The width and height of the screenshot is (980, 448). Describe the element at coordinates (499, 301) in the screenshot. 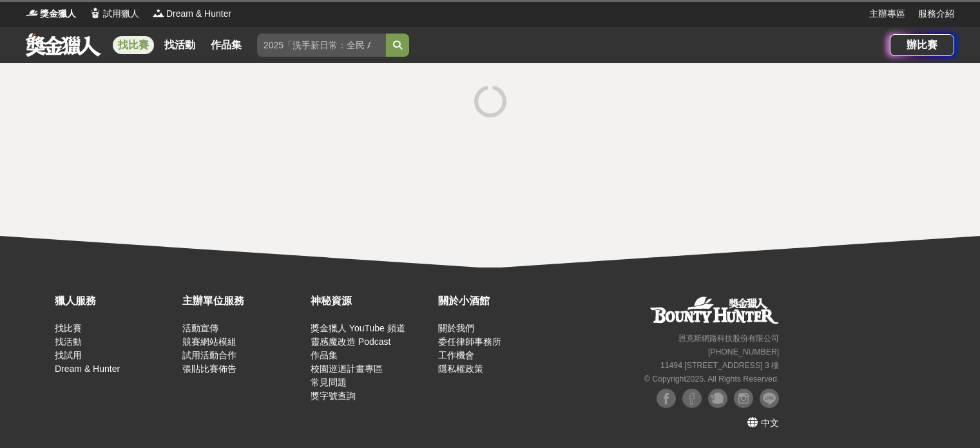

I see `div: 關於小酒館` at that location.